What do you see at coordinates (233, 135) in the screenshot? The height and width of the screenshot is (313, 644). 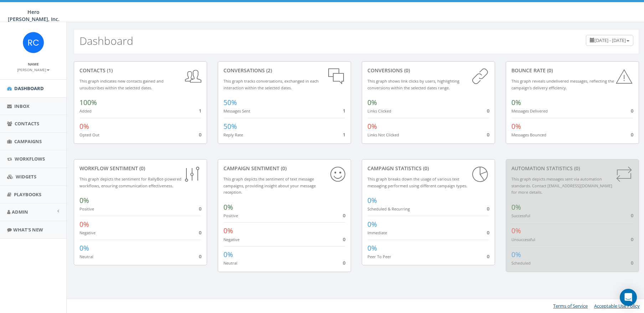 I see `small: Reply Rate` at bounding box center [233, 135].